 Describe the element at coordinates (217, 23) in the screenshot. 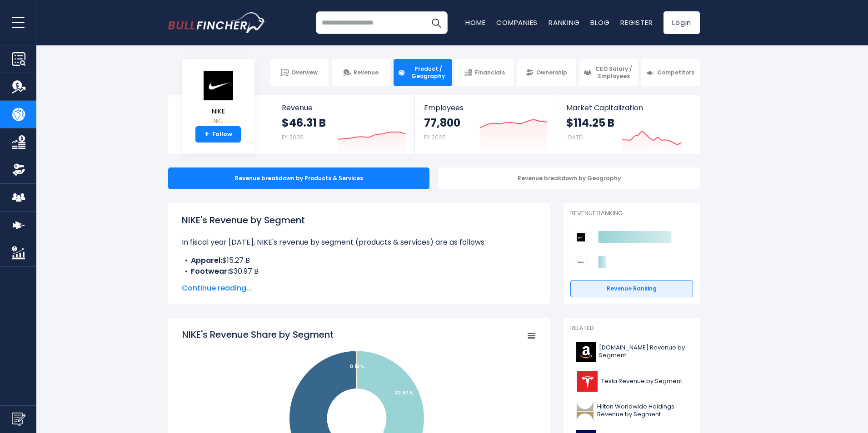

I see `img: bullfincher logo` at that location.